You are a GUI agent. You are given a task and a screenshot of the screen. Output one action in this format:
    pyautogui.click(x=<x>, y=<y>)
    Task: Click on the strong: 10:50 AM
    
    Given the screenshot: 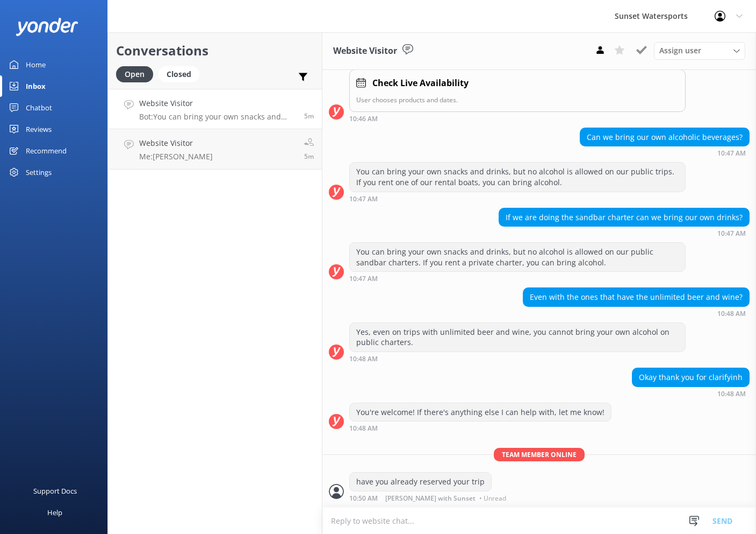 What is the action you would take?
    pyautogui.click(x=363, y=499)
    